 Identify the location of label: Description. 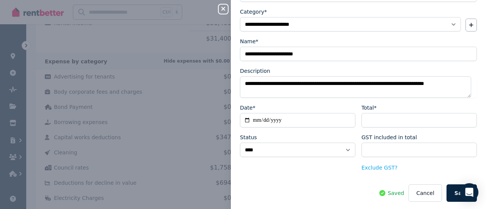
(255, 71).